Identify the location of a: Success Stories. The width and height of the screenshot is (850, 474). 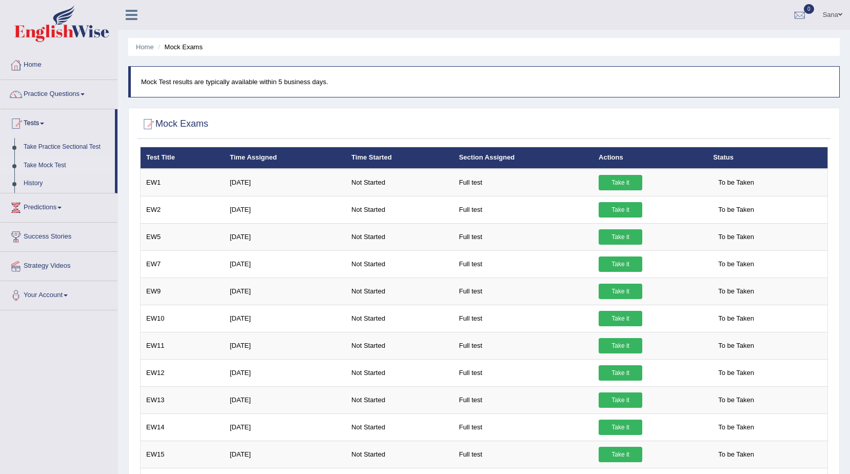
(59, 235).